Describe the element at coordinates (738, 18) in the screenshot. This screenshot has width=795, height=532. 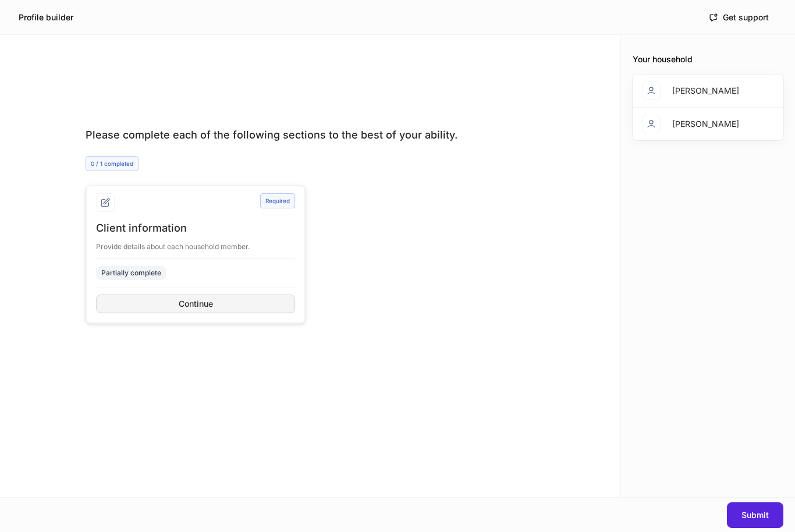
I see `button: Get support` at that location.